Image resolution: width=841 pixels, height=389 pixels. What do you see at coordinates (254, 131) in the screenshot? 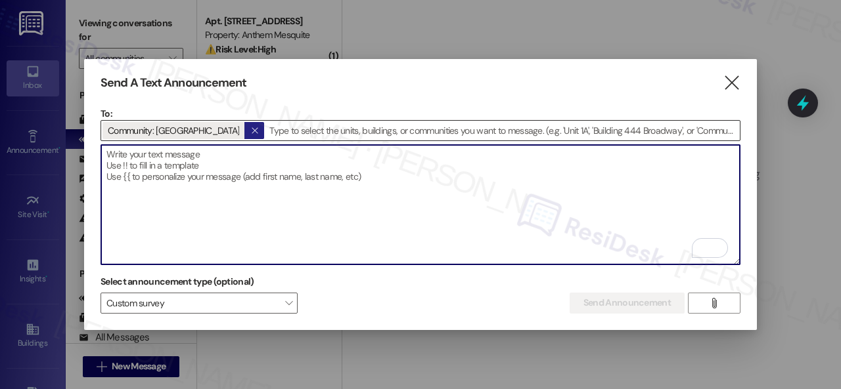
I see `button: Community: Halston Park Central` at bounding box center [254, 131].